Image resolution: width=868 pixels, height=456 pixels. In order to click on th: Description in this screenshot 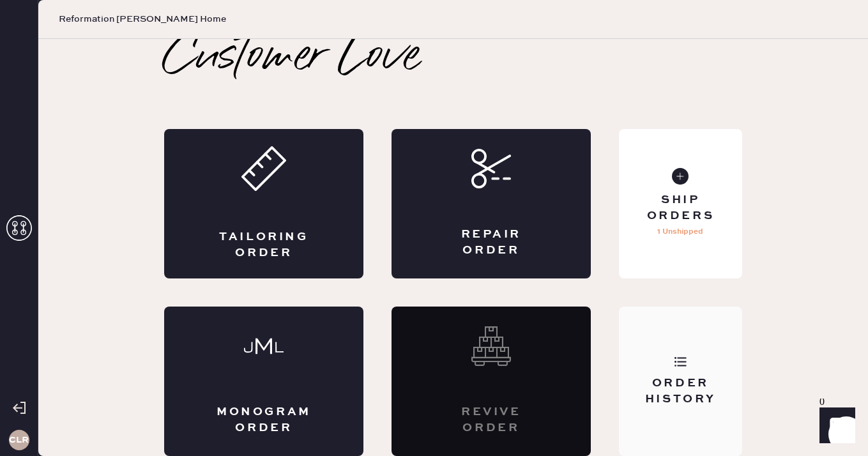, I will do `click(446, 216)`.